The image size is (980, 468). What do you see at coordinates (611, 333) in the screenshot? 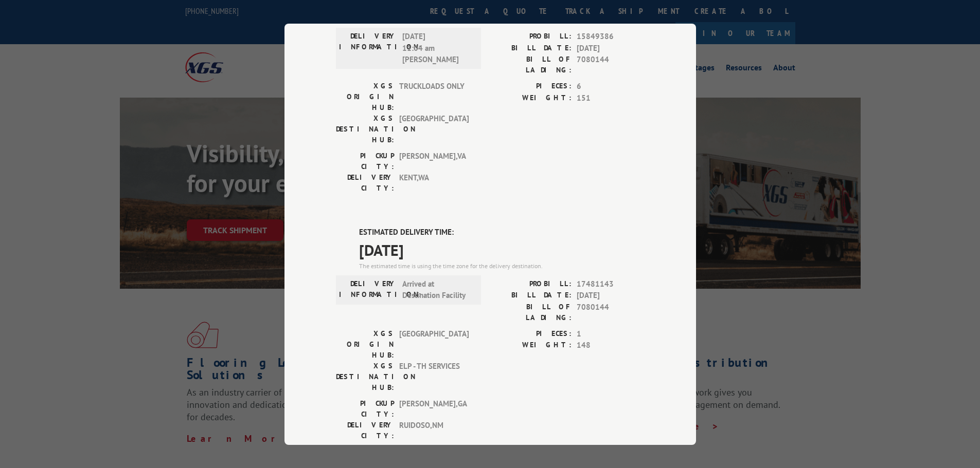
I see `span: 1` at bounding box center [611, 333].